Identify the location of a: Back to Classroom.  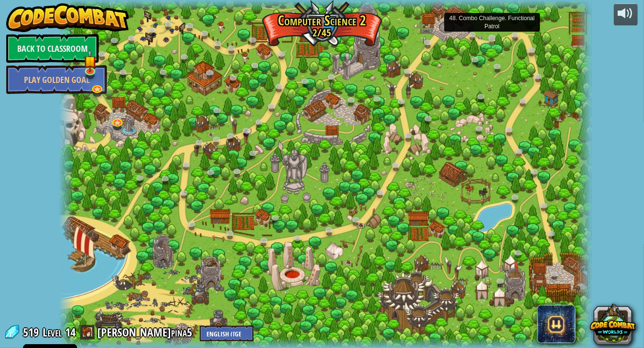
(52, 48).